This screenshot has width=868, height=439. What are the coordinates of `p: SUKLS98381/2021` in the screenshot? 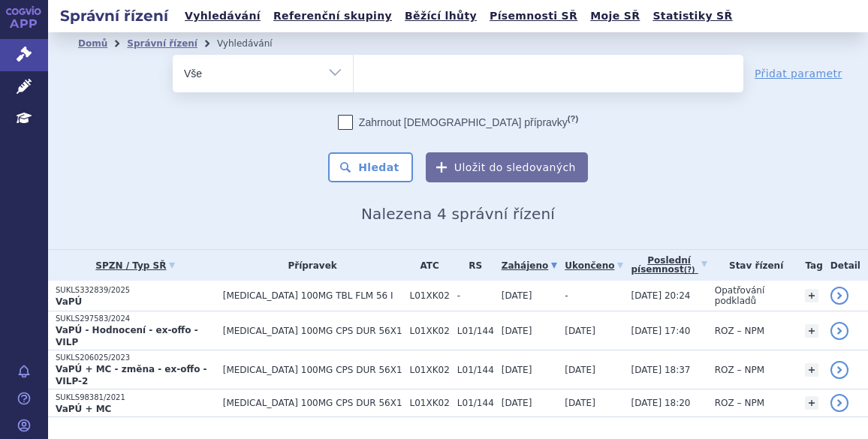 It's located at (135, 398).